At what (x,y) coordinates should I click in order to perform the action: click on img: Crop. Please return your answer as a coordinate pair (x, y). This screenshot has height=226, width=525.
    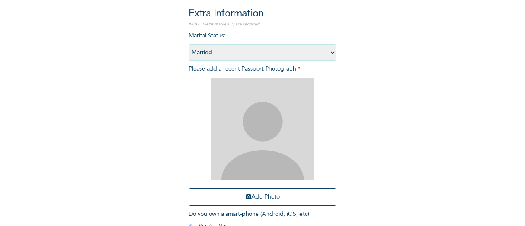
    Looking at the image, I should click on (263, 129).